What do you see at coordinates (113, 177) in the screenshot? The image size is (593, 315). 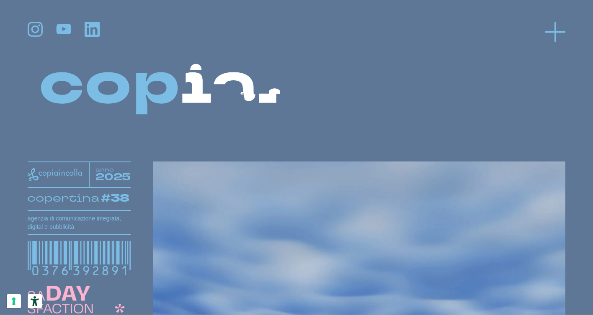 I see `tspan: 2025` at bounding box center [113, 177].